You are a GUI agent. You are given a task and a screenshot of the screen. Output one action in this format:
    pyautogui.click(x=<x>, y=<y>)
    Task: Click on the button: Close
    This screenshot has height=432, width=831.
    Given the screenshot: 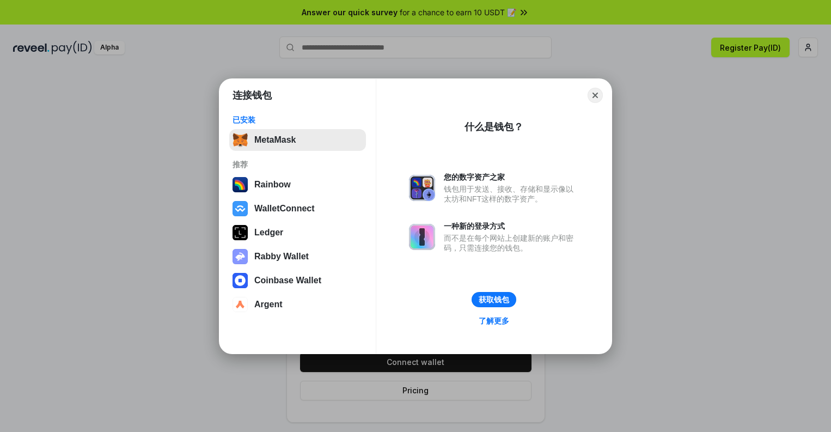 What is the action you would take?
    pyautogui.click(x=595, y=95)
    